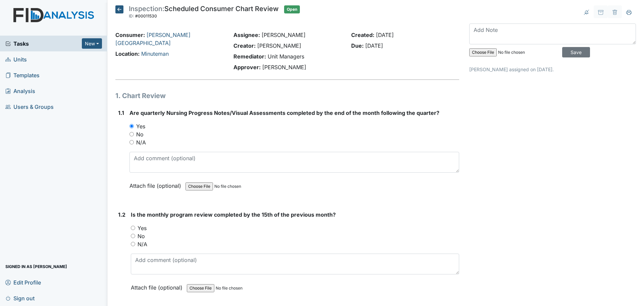 The height and width of the screenshot is (306, 644). What do you see at coordinates (20, 91) in the screenshot?
I see `span: Analysis` at bounding box center [20, 91].